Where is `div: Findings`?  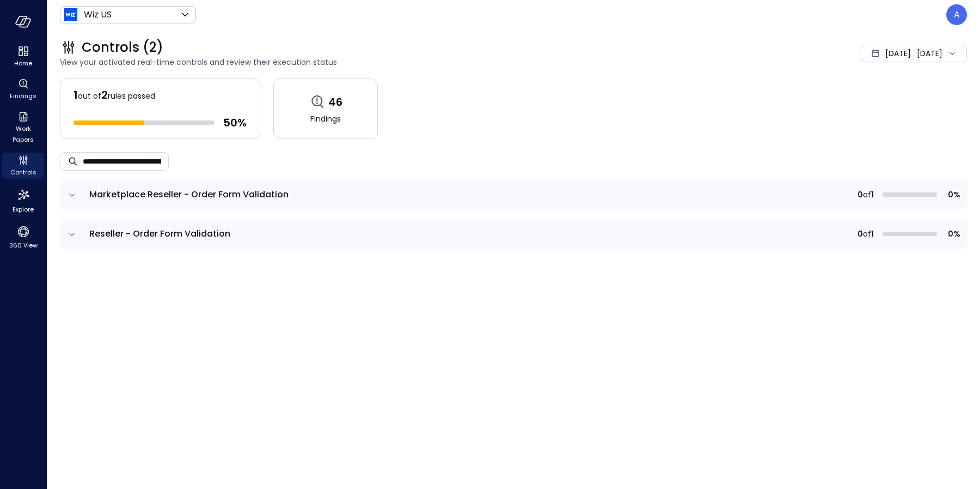
div: Findings is located at coordinates (23, 90).